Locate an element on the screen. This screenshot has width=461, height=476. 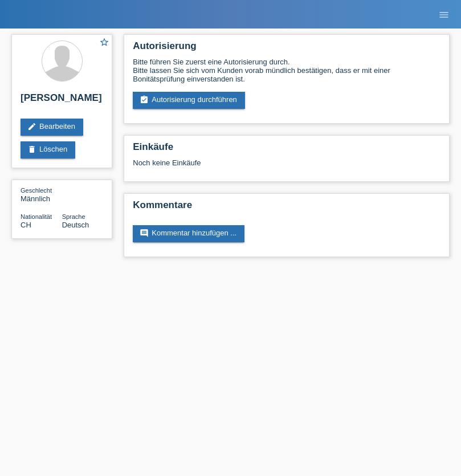
a: assignment_turned_inAutorisierung durchführen is located at coordinates (189, 101).